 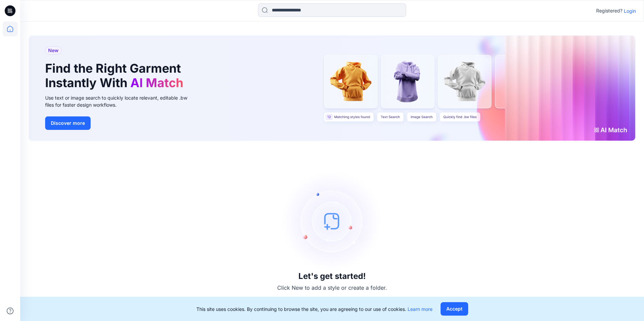 I want to click on h3: Let's get started!, so click(x=332, y=276).